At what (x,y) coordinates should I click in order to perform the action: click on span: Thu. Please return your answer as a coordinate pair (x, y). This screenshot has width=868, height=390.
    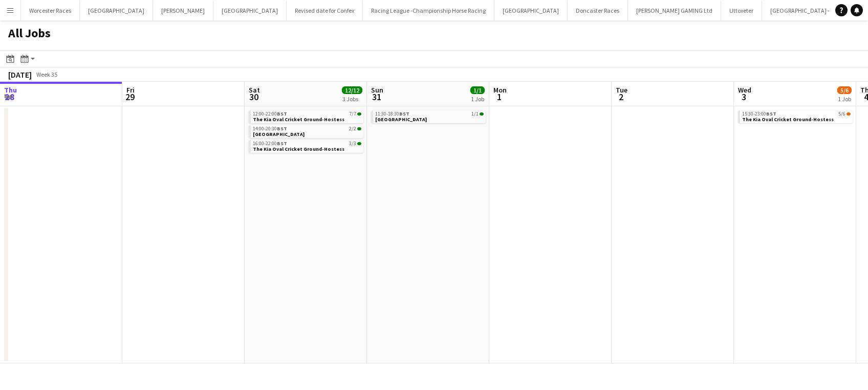
    Looking at the image, I should click on (10, 90).